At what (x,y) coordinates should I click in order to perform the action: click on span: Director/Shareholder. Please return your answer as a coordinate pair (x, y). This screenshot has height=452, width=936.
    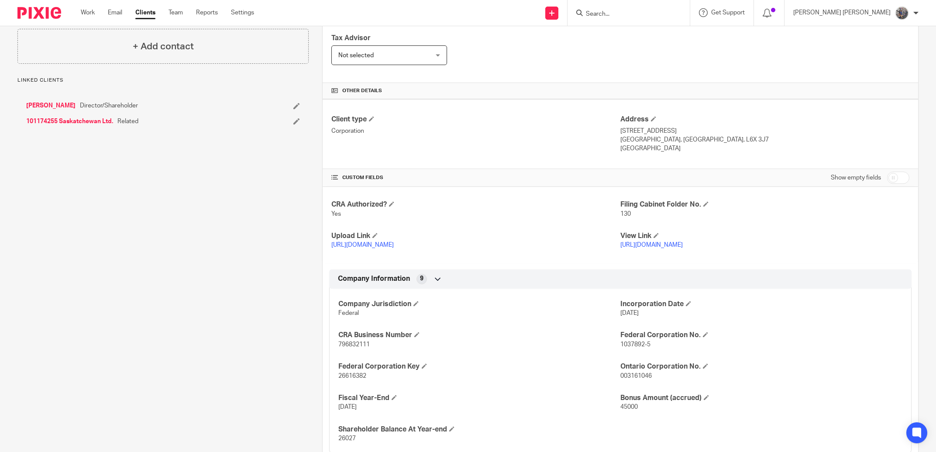
    Looking at the image, I should click on (109, 106).